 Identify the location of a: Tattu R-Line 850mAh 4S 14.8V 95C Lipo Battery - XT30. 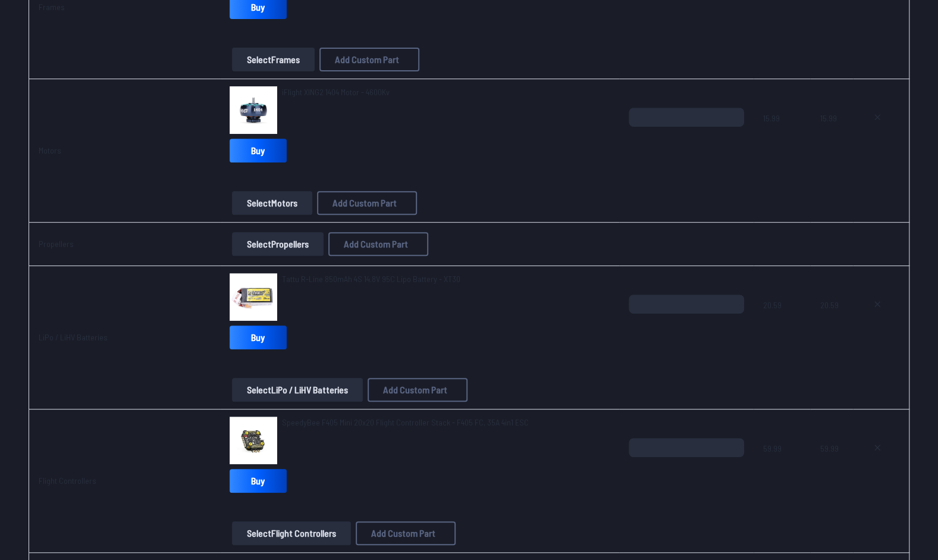
(372, 279).